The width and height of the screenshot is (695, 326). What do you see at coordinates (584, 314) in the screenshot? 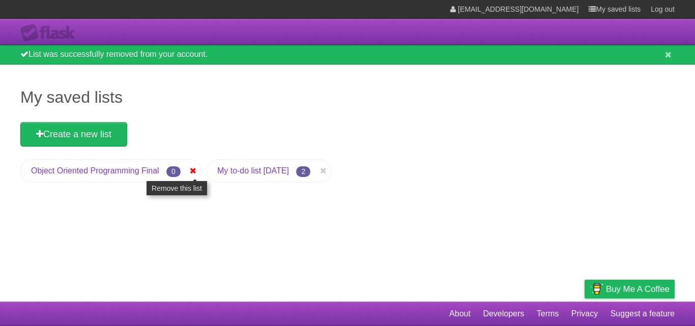
I see `a: Privacy` at bounding box center [584, 314].